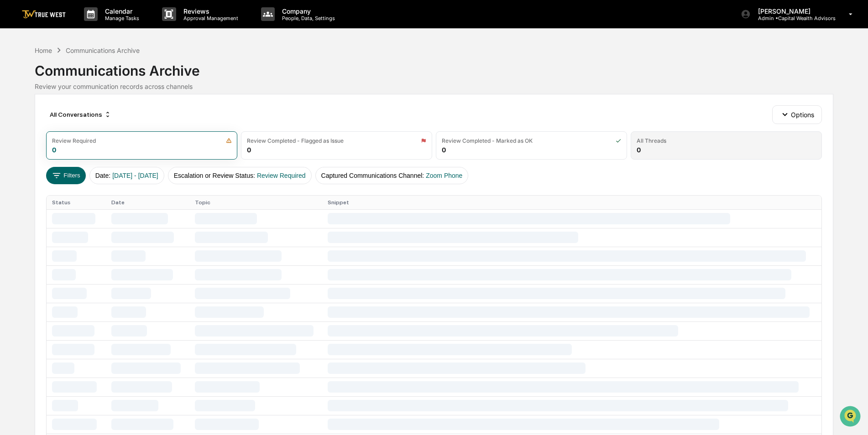  What do you see at coordinates (240, 176) in the screenshot?
I see `button: Escalation or Review Status:Review Required` at bounding box center [240, 176].